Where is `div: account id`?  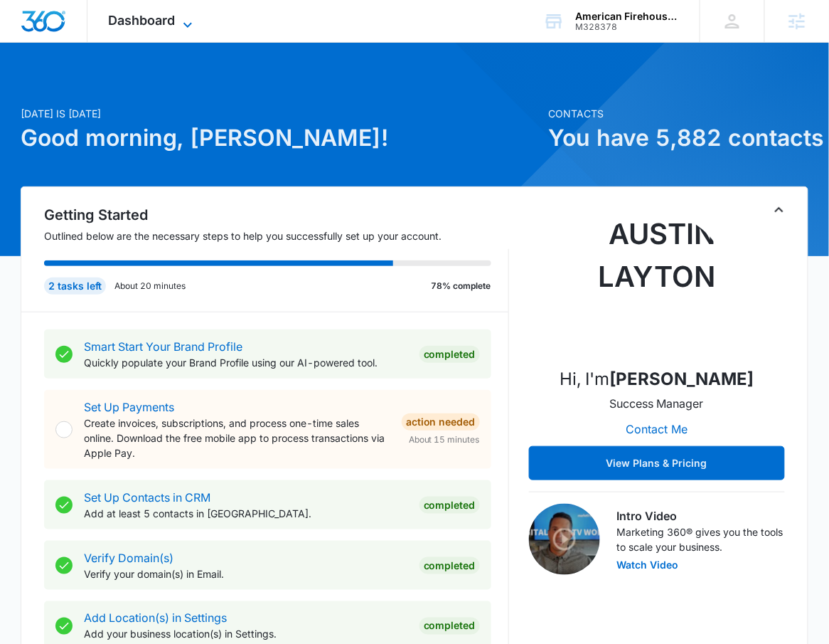
div: account id is located at coordinates (627, 27).